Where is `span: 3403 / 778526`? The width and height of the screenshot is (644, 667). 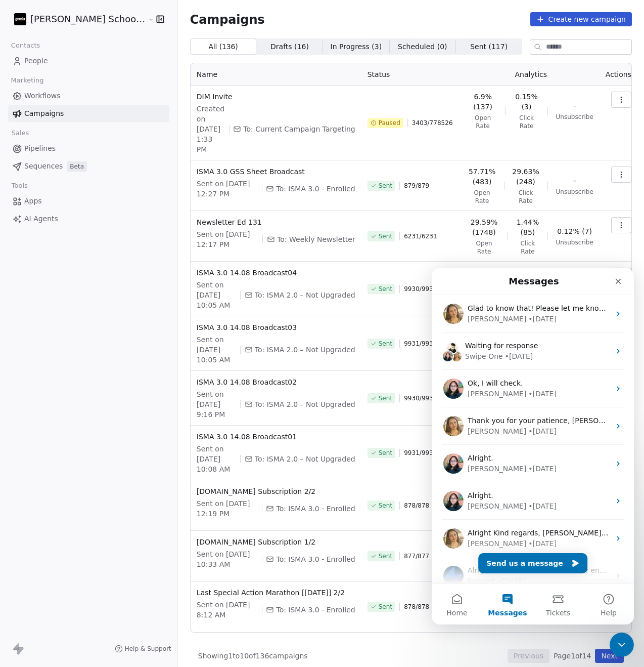
span: 3403 / 778526 is located at coordinates (432, 123).